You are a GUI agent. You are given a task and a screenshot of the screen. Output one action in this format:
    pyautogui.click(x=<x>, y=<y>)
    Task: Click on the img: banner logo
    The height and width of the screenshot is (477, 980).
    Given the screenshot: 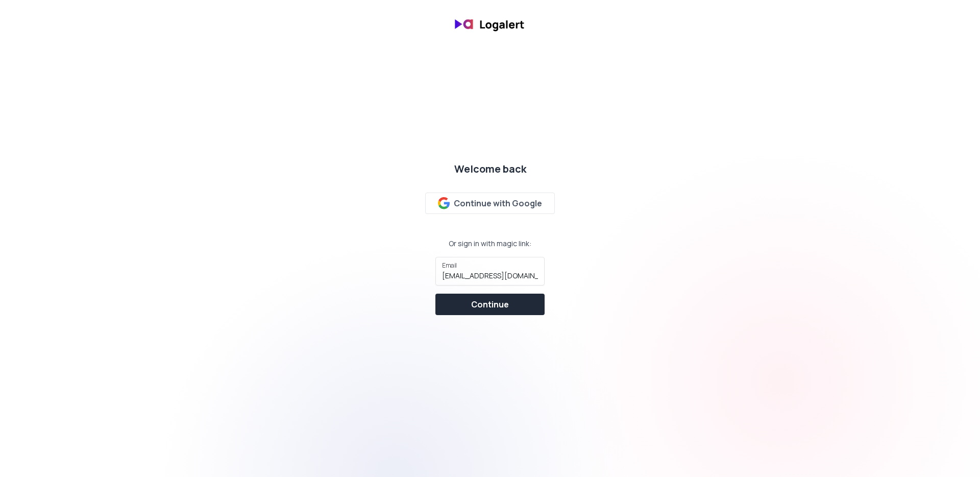 What is the action you would take?
    pyautogui.click(x=490, y=24)
    